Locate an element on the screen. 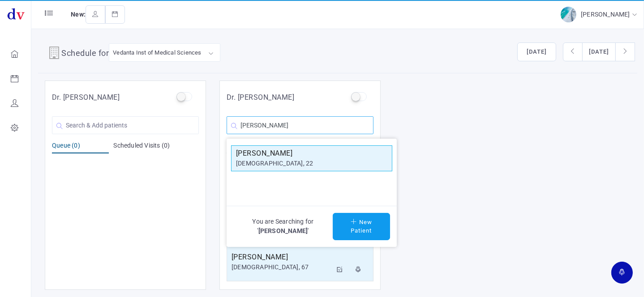 This screenshot has width=644, height=297. button: New Patient is located at coordinates (361, 226).